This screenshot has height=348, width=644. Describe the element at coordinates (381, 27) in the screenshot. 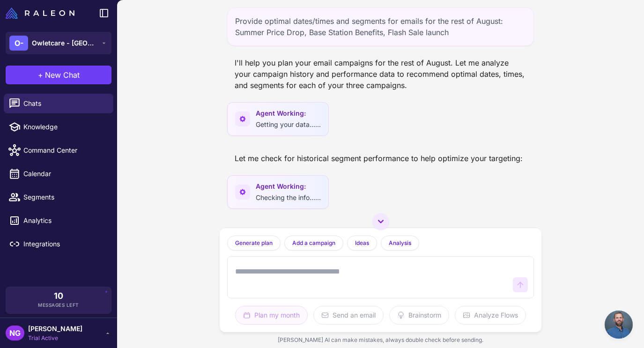

I see `div: Provide optimal dates/times and segments for emails for the rest of August: Summer Price Drop, Ba...` at that location.